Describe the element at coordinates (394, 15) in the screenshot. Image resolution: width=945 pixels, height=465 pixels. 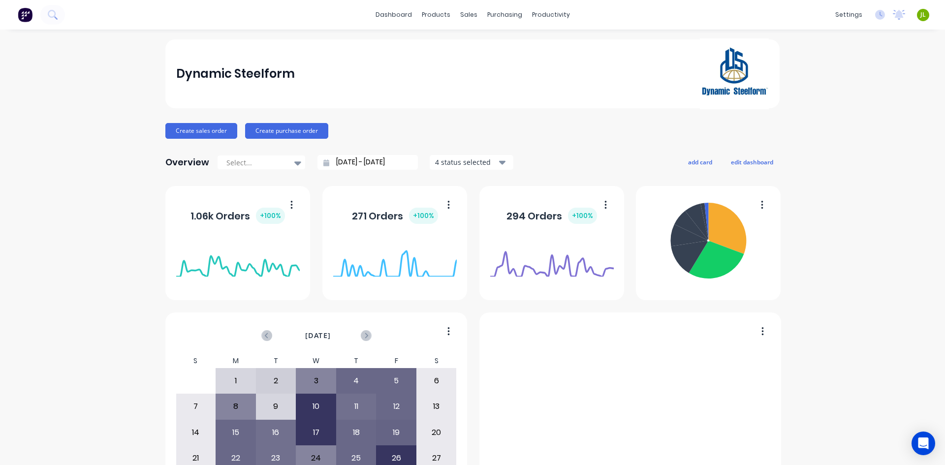
I see `a: dashboard` at that location.